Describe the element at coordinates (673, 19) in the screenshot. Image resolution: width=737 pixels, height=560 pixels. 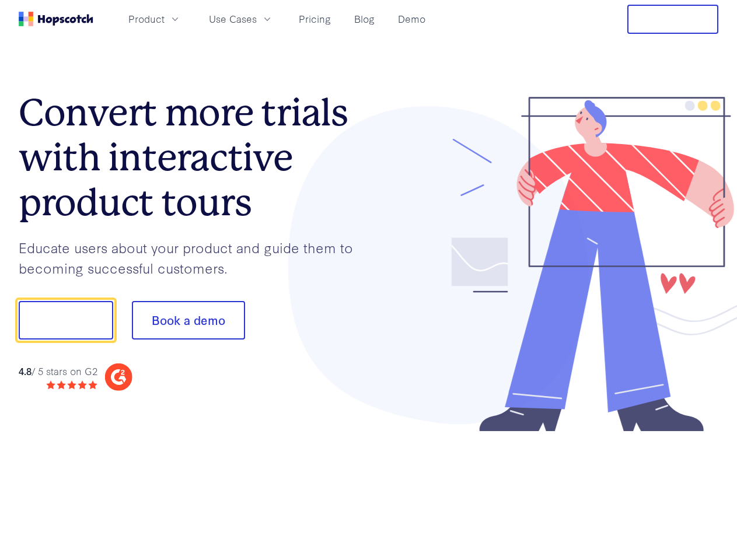
I see `a: Free Trial` at that location.